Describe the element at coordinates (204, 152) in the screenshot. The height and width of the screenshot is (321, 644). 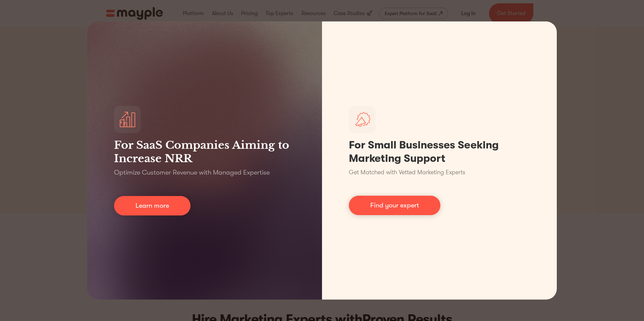
I see `h3: For SaaS Companies Aiming to Increase NRR` at that location.